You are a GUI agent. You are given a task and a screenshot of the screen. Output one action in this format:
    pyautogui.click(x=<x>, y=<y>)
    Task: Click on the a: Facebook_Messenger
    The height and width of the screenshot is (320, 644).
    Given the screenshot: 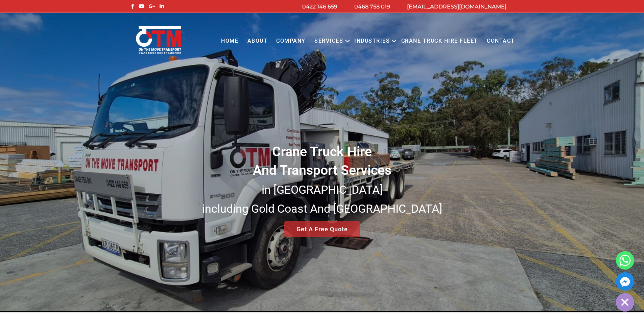 What is the action you would take?
    pyautogui.click(x=625, y=281)
    